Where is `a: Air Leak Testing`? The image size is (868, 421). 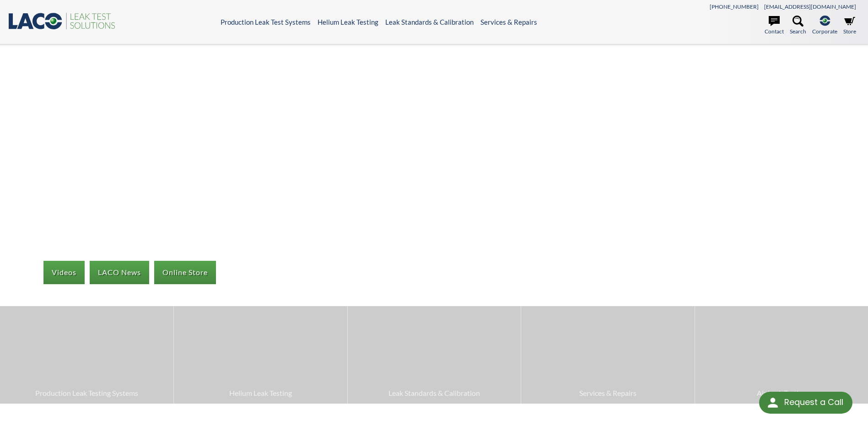
a: Air Leak Testing is located at coordinates (781, 355).